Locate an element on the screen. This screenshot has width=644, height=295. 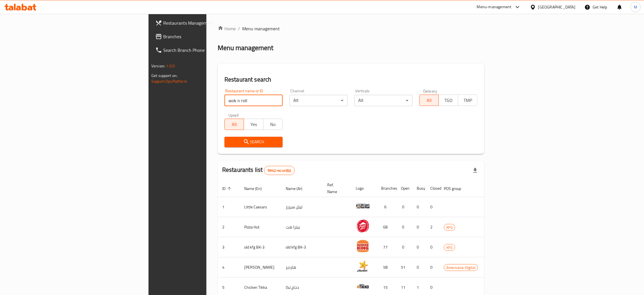
a: Search Branch Phone is located at coordinates (203, 50).